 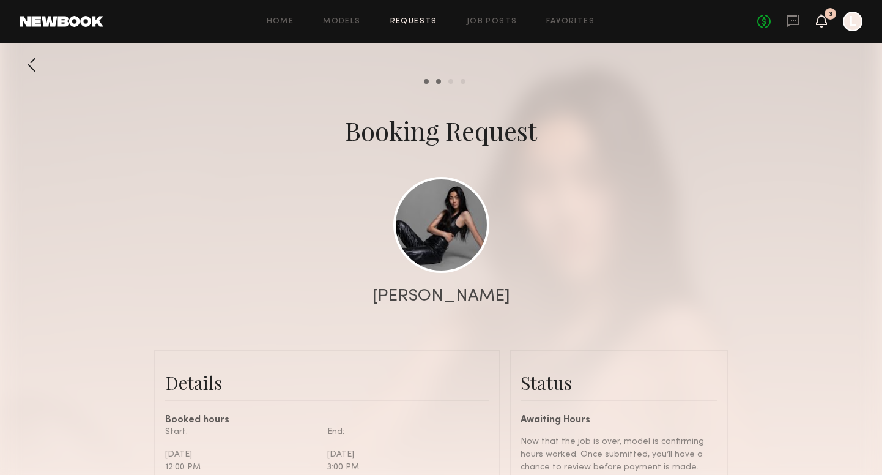 I want to click on div: 3:00 PM, so click(x=404, y=467).